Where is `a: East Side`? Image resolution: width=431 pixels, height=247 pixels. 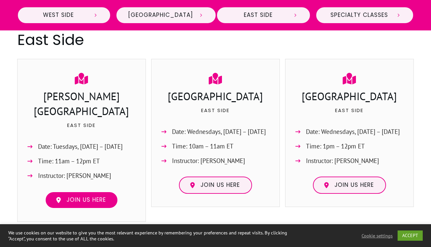
a: East Side is located at coordinates (263, 15).